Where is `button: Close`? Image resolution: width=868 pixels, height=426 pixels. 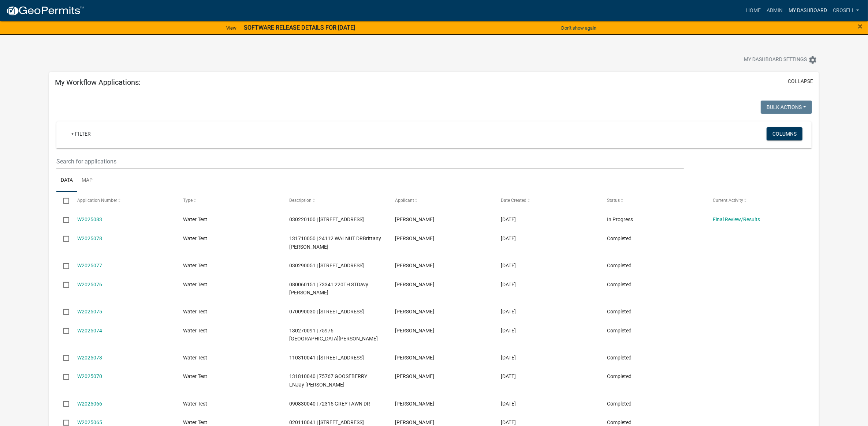 button: Close is located at coordinates (860, 26).